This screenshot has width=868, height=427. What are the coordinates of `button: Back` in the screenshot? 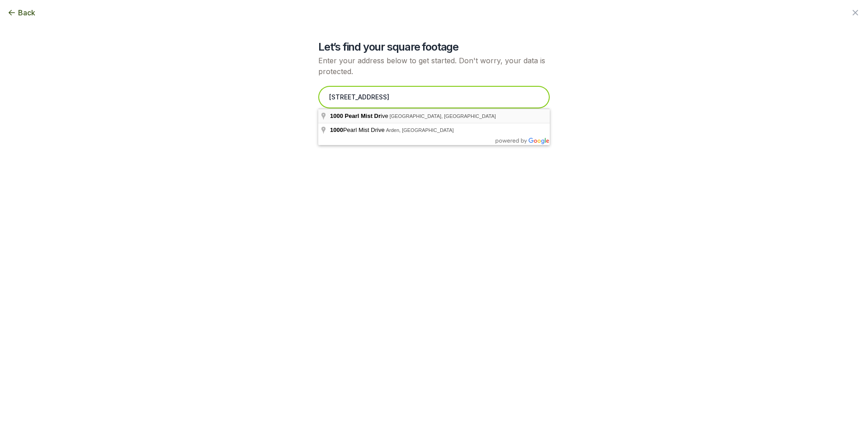 It's located at (21, 12).